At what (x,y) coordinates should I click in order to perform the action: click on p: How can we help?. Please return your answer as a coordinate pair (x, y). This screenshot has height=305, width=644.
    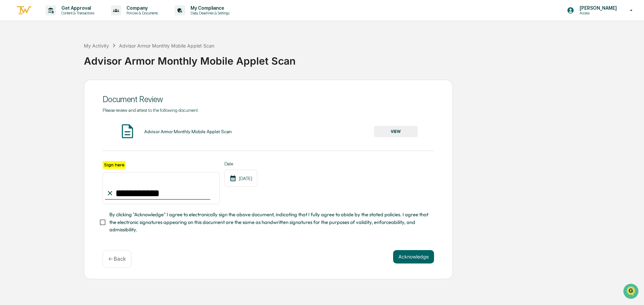
    Looking at the image, I should click on (64, 20).